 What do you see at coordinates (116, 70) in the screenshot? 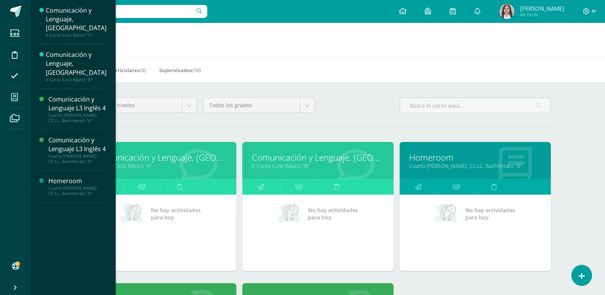
I see `a: Mis Extracurriculares(0)` at bounding box center [116, 70].